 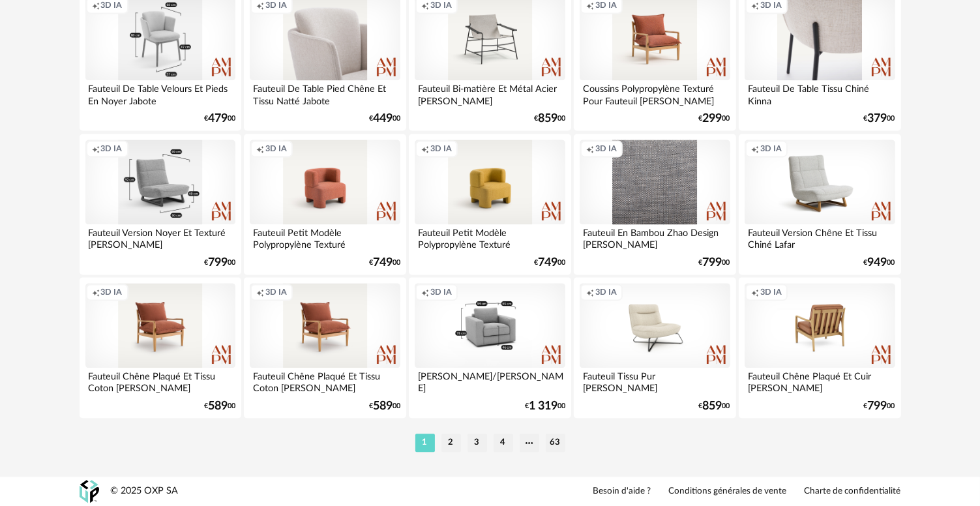 What do you see at coordinates (622, 492) in the screenshot?
I see `a: Besoin d'aide ?` at bounding box center [622, 492].